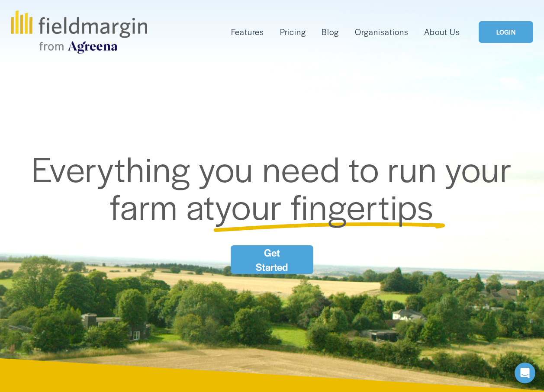 This screenshot has width=544, height=392. I want to click on a: Pricing, so click(293, 32).